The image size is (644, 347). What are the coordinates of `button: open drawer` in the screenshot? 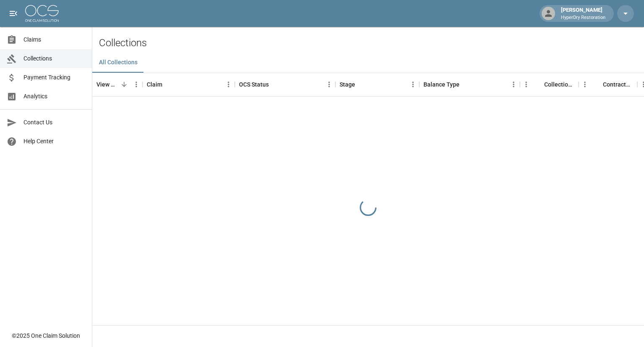 It's located at (14, 14).